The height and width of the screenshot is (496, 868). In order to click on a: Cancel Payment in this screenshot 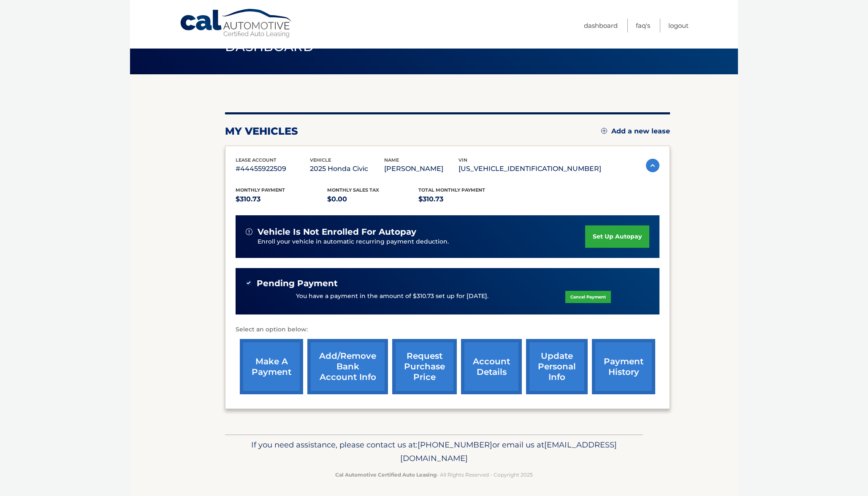, I will do `click(588, 297)`.